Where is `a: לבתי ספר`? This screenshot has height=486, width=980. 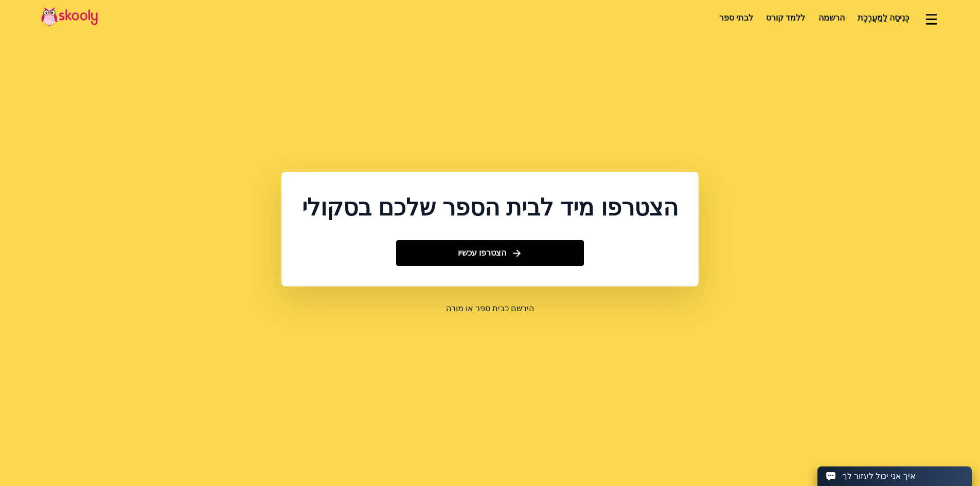 a: לבתי ספר is located at coordinates (736, 18).